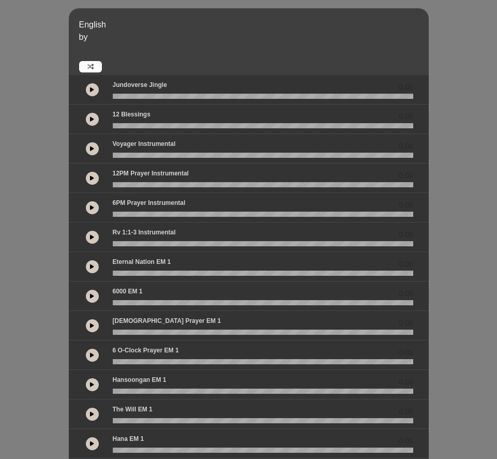 The image size is (497, 459). Describe the element at coordinates (128, 291) in the screenshot. I see `p: 6000 EM 1` at that location.